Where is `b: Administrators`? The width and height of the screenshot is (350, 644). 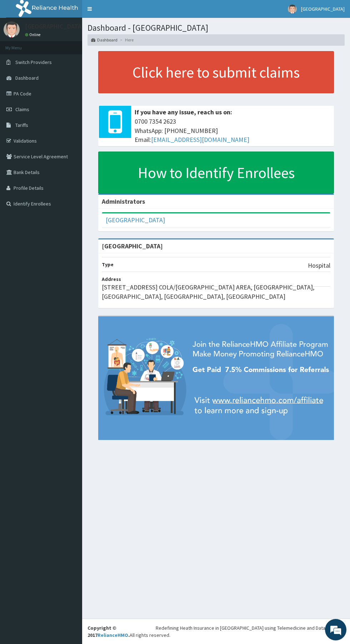 b: Administrators is located at coordinates (123, 201).